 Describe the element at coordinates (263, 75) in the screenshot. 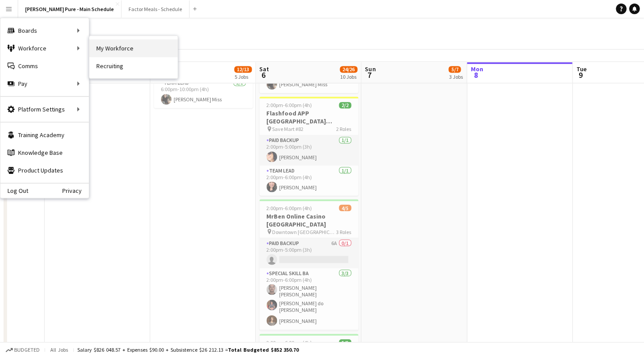

I see `span: 6` at that location.